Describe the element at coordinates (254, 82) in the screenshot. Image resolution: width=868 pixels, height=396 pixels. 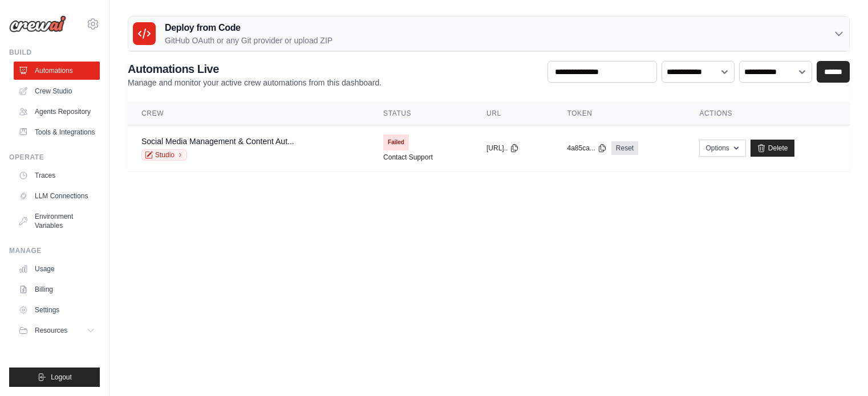
I see `p: Manage and monitor your active crew automations from this dashboard.` at that location.